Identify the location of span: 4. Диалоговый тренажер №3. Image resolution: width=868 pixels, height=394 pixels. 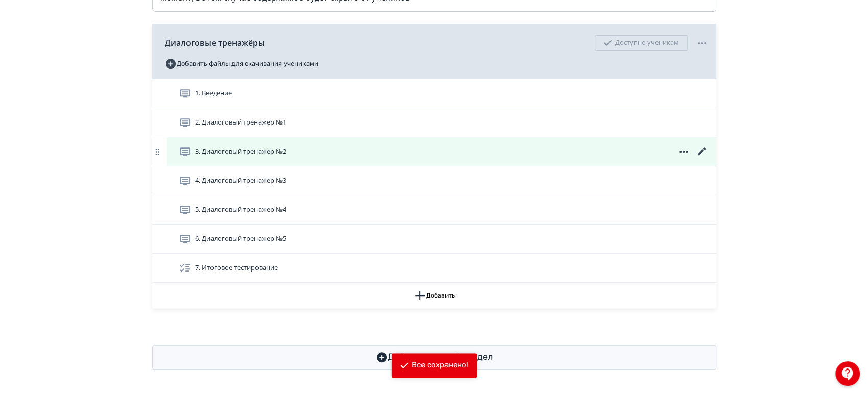
(241, 180).